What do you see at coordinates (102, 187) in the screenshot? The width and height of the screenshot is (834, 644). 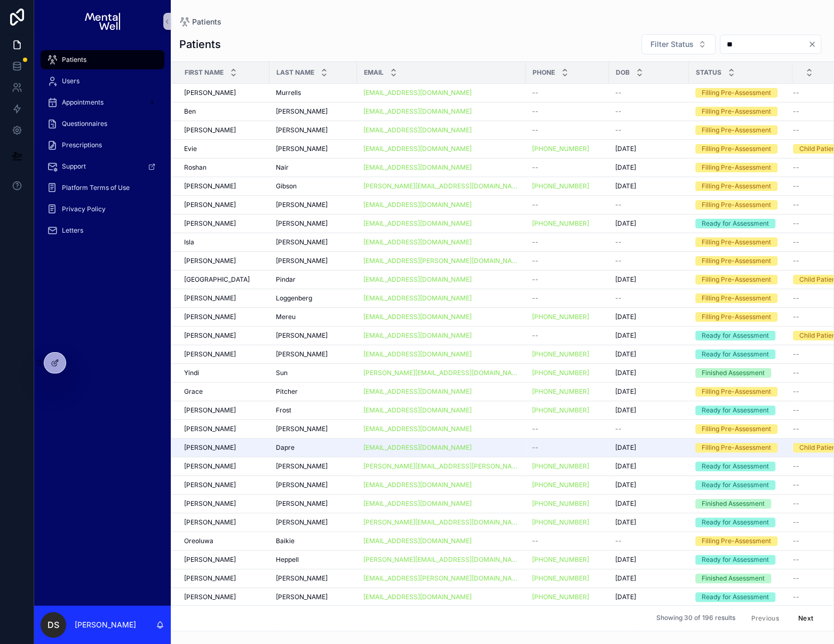 I see `a: Platform Terms of Use` at bounding box center [102, 187].